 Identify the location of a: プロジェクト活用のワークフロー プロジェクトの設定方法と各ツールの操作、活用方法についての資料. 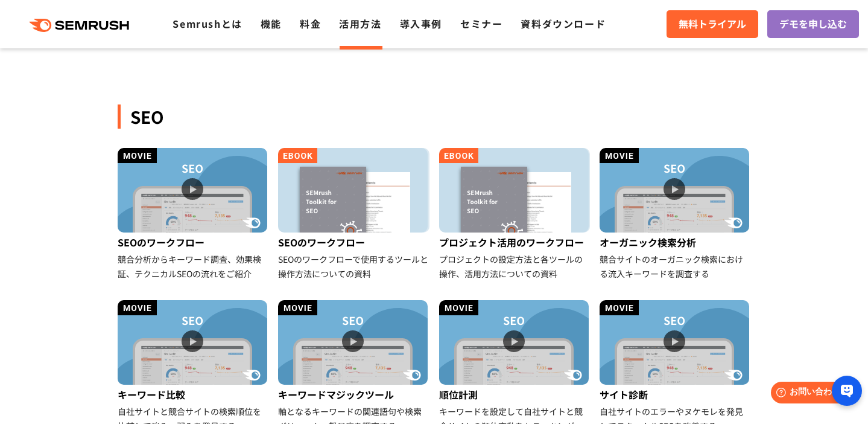
(515, 214).